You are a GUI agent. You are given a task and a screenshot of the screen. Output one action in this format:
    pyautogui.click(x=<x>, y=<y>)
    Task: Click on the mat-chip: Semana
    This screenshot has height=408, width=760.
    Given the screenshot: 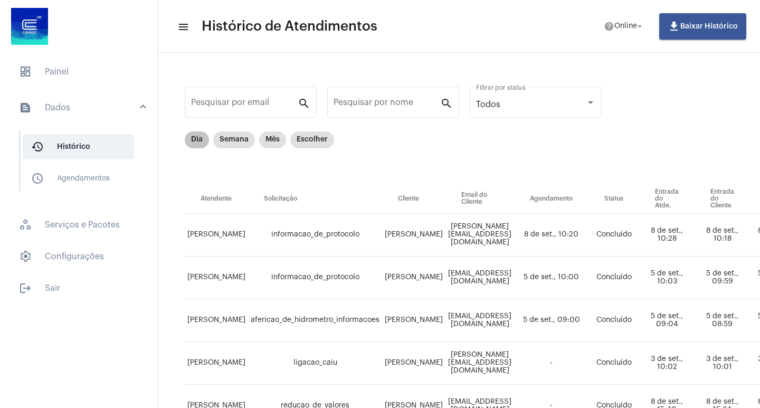 What is the action you would take?
    pyautogui.click(x=234, y=140)
    